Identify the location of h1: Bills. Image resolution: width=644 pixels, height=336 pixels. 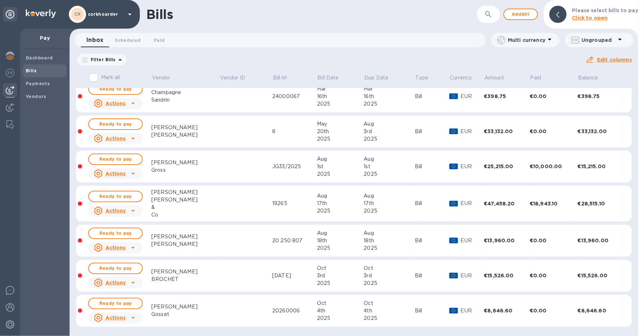
(159, 14).